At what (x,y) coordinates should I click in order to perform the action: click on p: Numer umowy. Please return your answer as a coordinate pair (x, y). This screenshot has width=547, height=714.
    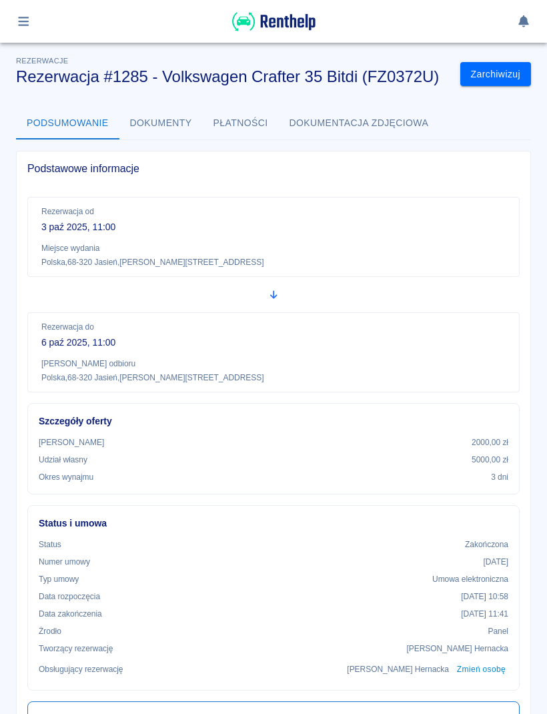
    Looking at the image, I should click on (64, 562).